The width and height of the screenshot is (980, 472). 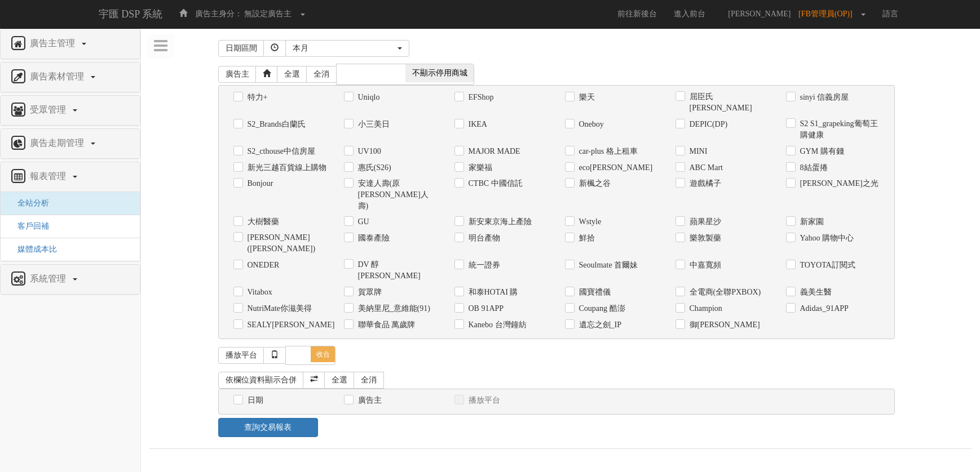 What do you see at coordinates (483, 401) in the screenshot?
I see `label: 播放平台` at bounding box center [483, 401].